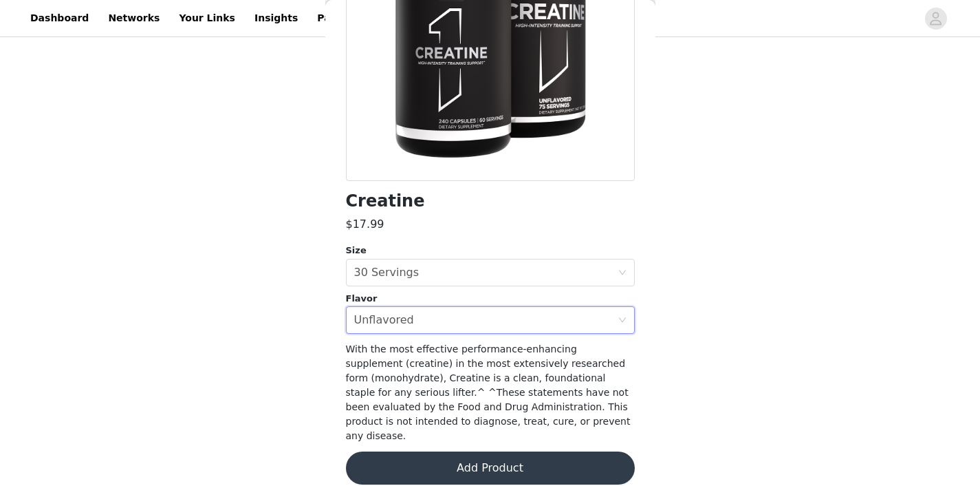 The width and height of the screenshot is (980, 486). Describe the element at coordinates (490, 468) in the screenshot. I see `button: Add Product` at that location.